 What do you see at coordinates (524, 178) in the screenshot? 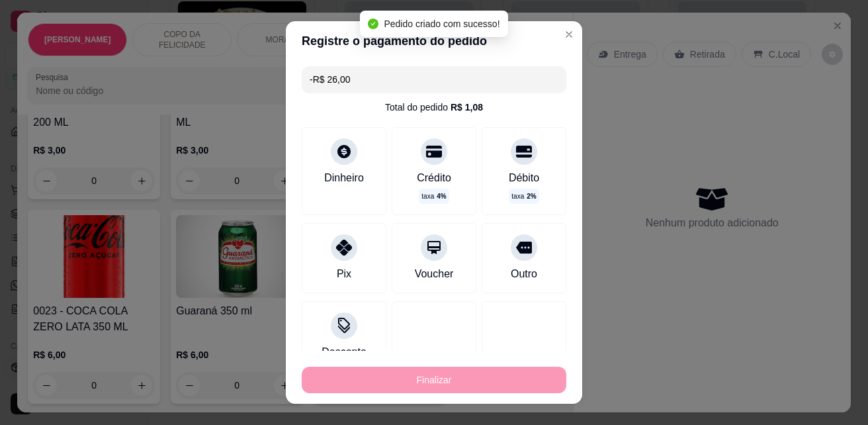
I see `div: Débito` at bounding box center [524, 178].